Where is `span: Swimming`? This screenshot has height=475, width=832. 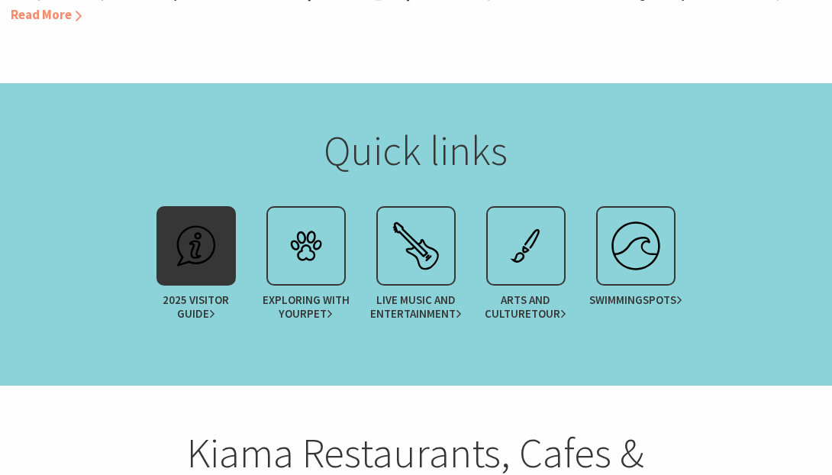 span: Swimming is located at coordinates (636, 300).